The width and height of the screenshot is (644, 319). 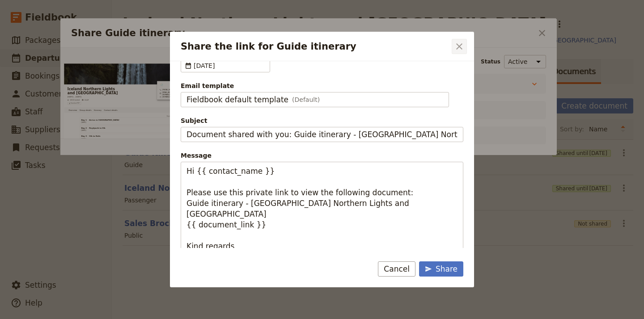 What do you see at coordinates (103, 276) in the screenshot?
I see `span: Day 2` at bounding box center [103, 276].